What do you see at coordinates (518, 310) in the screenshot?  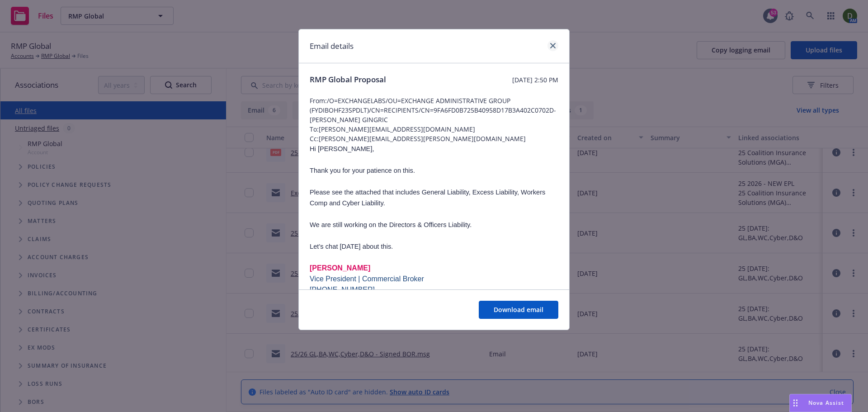 I see `span: Download email` at bounding box center [518, 310].